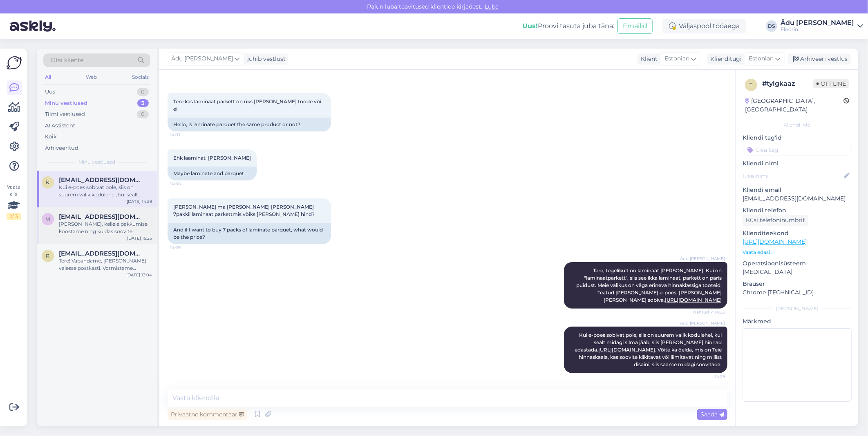  Describe the element at coordinates (185, 135) in the screenshot. I see `span: 14:07` at that location.